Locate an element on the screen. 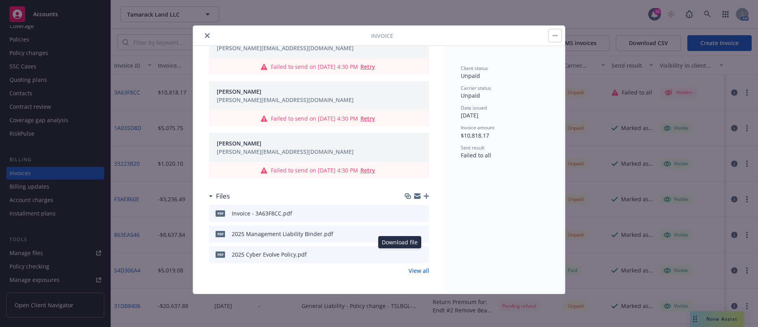 The width and height of the screenshot is (758, 327). div: 2025 Cyber Evolve Policy.pdf is located at coordinates (269, 254).